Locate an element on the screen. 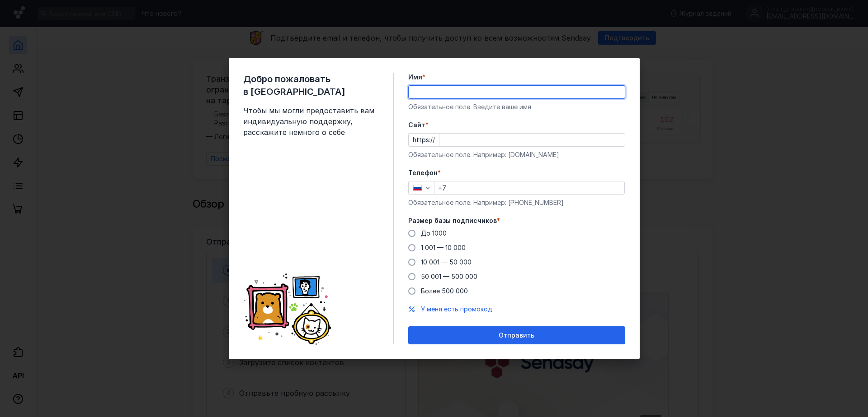  button: Отправить is located at coordinates (517, 336).